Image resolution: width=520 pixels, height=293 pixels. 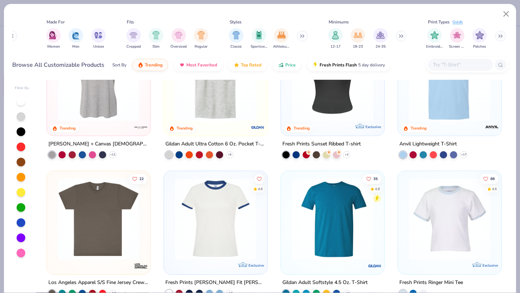 What do you see at coordinates (456, 35) in the screenshot?
I see `img: Screen Print Image` at bounding box center [456, 35].